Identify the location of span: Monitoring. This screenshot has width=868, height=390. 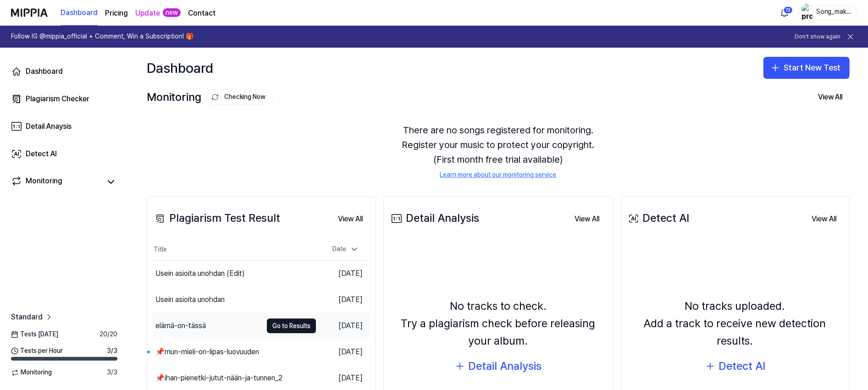
(31, 372).